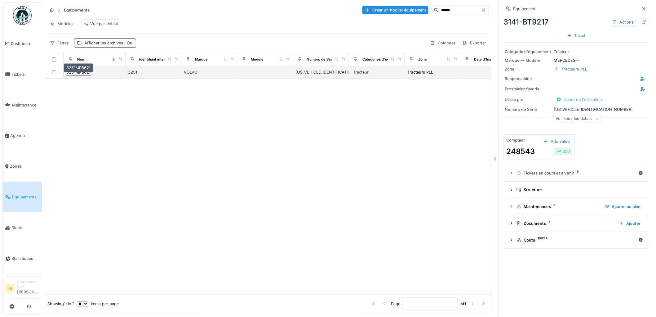 This screenshot has height=317, width=656. I want to click on a: Dashboard, so click(22, 43).